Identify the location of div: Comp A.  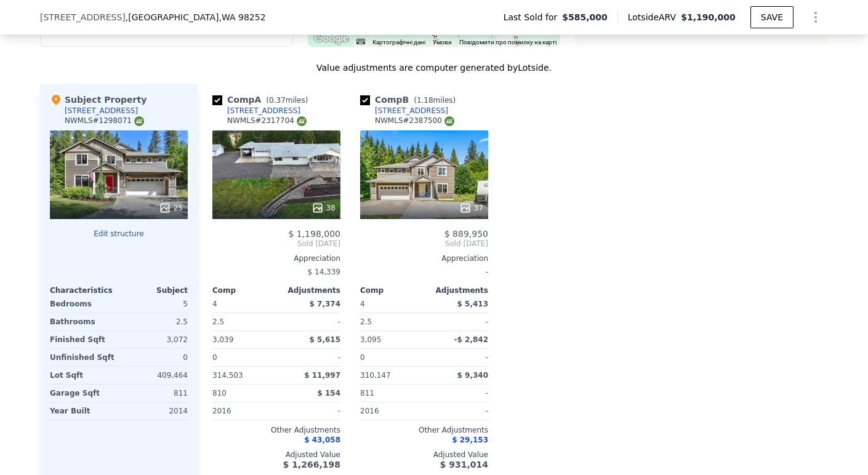
(262, 99).